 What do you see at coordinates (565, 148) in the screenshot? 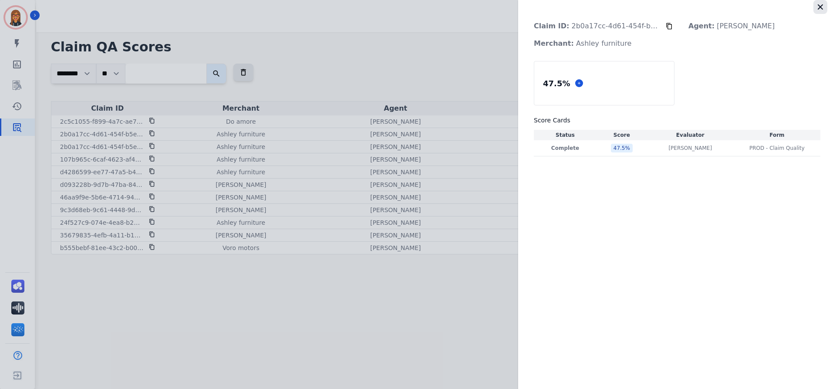
I see `p: Complete` at bounding box center [565, 148].